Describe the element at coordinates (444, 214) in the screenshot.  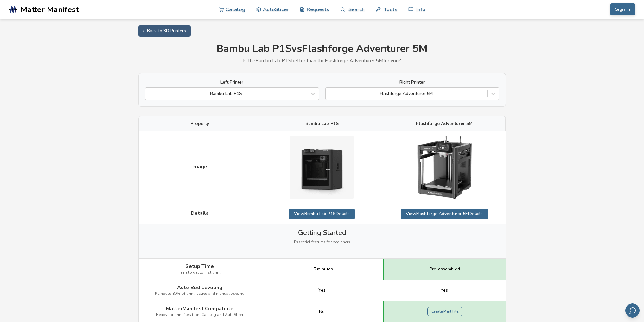
I see `a: ViewFlashforge Adventurer 5MDetails` at that location.